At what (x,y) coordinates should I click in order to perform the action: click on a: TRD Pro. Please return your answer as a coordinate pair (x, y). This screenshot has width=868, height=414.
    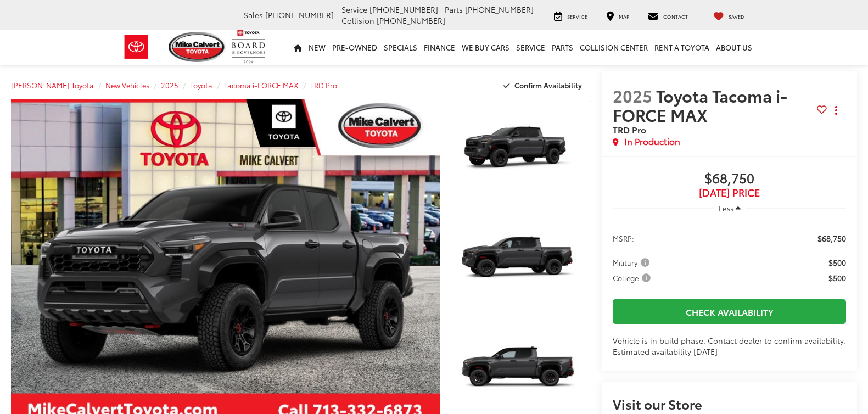
    Looking at the image, I should click on (323, 85).